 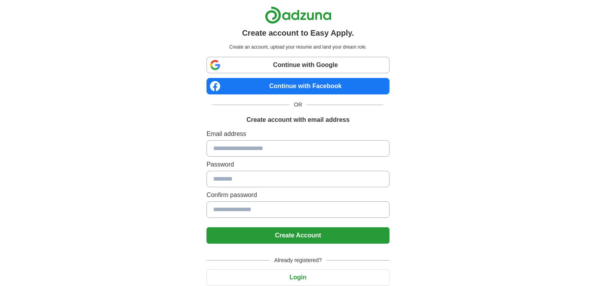 What do you see at coordinates (298, 235) in the screenshot?
I see `button: Create Account` at bounding box center [298, 235].